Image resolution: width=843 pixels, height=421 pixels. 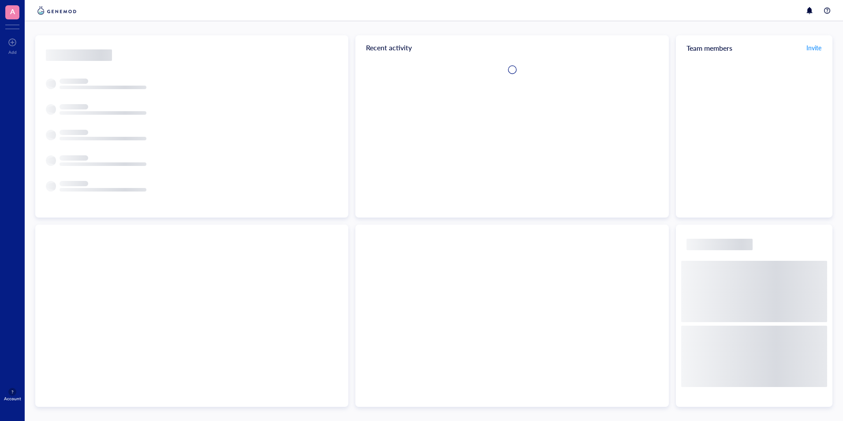 What do you see at coordinates (754, 48) in the screenshot?
I see `div: Team members` at bounding box center [754, 48].